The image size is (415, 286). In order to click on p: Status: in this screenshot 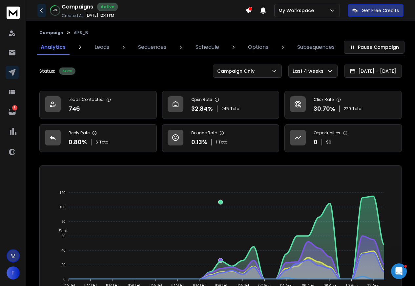, I will do `click(47, 71)`.